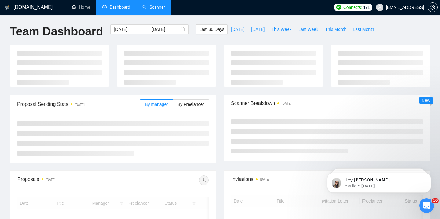 The width and height of the screenshot is (440, 219). I want to click on img: logo, so click(7, 8).